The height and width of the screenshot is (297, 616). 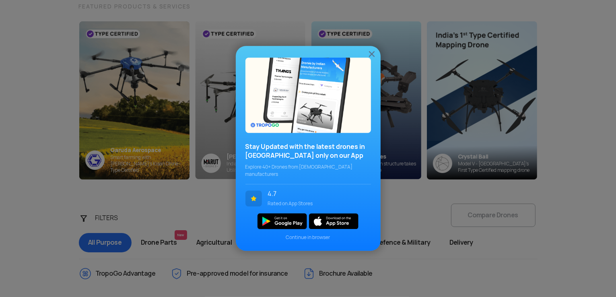 I want to click on img: ic_close.png, so click(x=372, y=54).